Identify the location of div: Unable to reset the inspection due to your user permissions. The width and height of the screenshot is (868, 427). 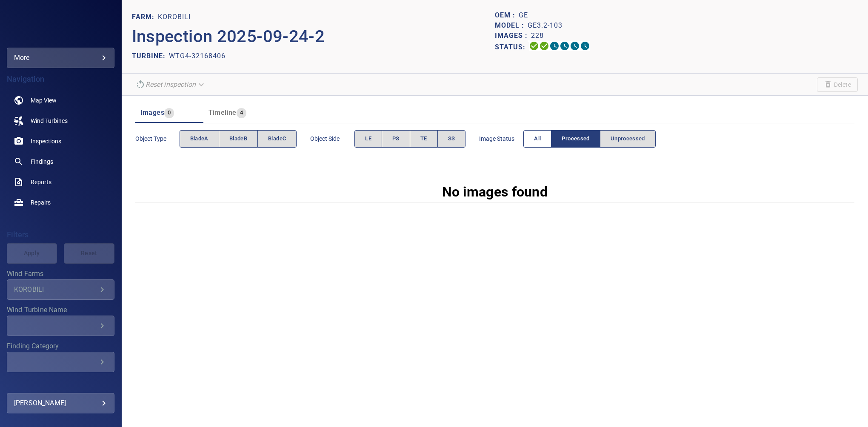
(170, 84).